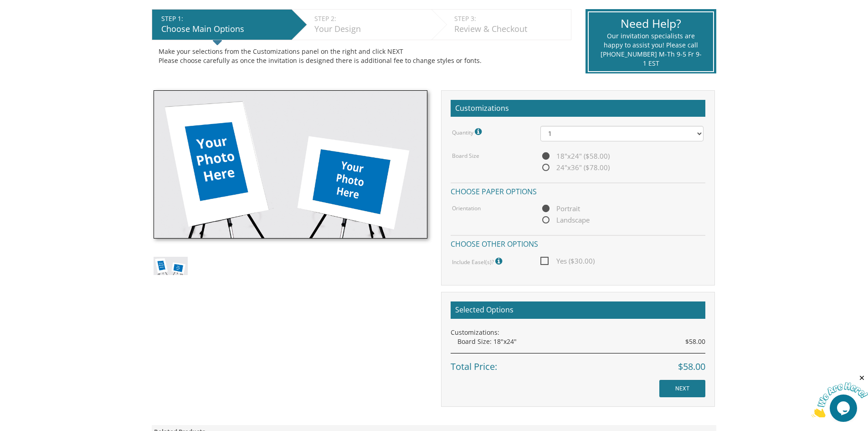  What do you see at coordinates (468, 131) in the screenshot?
I see `label: Quantity` at bounding box center [468, 131].